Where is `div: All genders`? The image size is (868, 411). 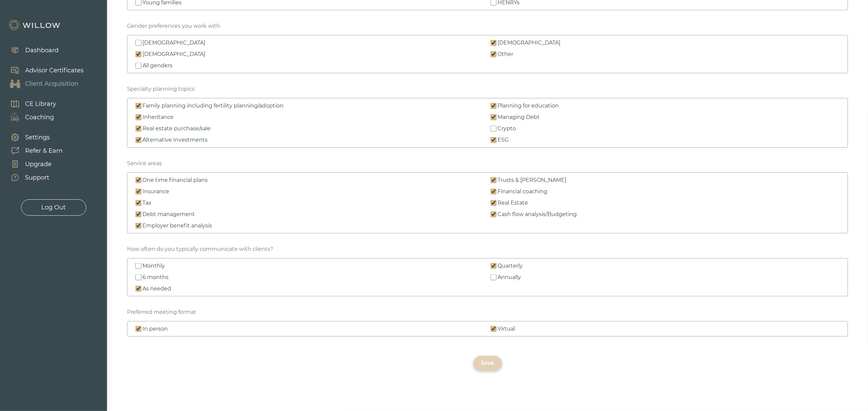
div: All genders is located at coordinates (157, 66).